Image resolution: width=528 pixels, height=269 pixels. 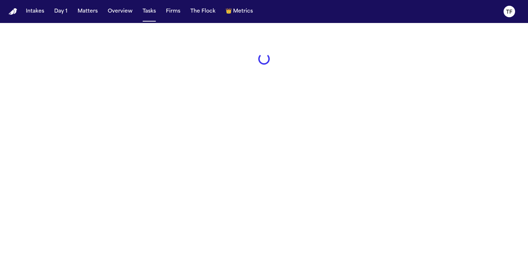 I want to click on a: Overview, so click(x=120, y=11).